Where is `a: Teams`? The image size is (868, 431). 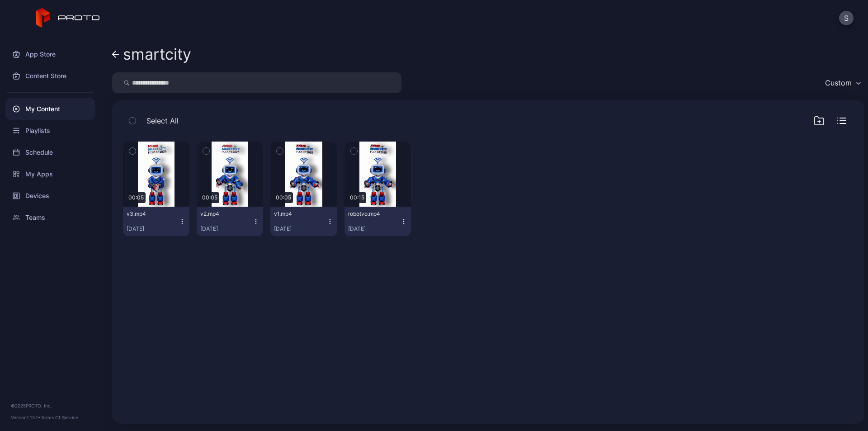 a: Teams is located at coordinates (50, 217).